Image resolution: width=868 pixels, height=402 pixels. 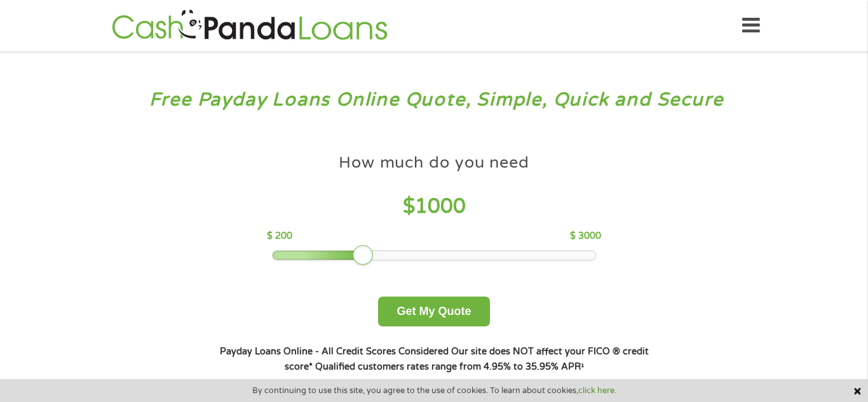 What do you see at coordinates (250, 25) in the screenshot?
I see `img: GetLoanNow Logo` at bounding box center [250, 25].